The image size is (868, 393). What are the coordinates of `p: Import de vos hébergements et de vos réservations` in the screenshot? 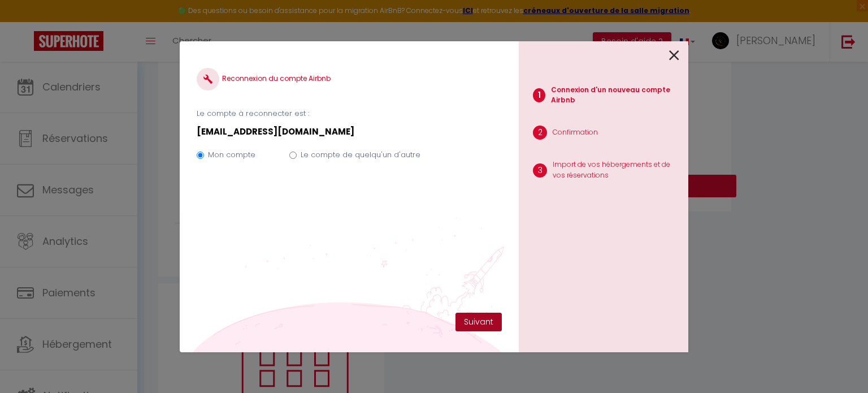 It's located at (616, 170).